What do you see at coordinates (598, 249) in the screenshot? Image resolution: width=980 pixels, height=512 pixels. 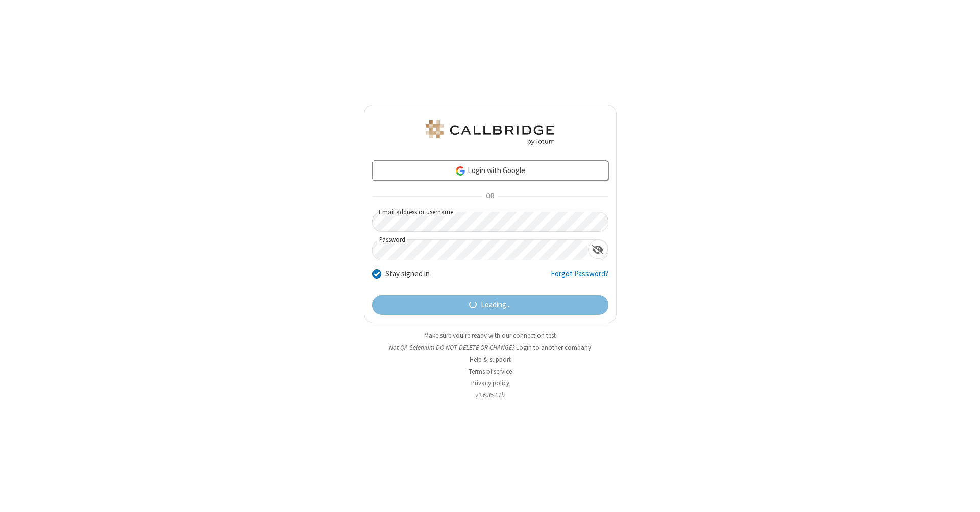 I see `div: Show password` at bounding box center [598, 249].